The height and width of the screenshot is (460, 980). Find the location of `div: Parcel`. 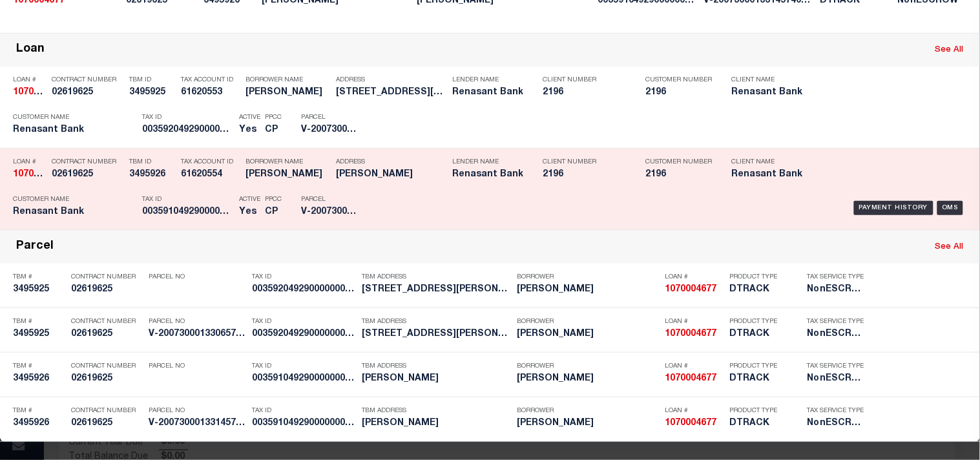

div: Parcel is located at coordinates (35, 247).